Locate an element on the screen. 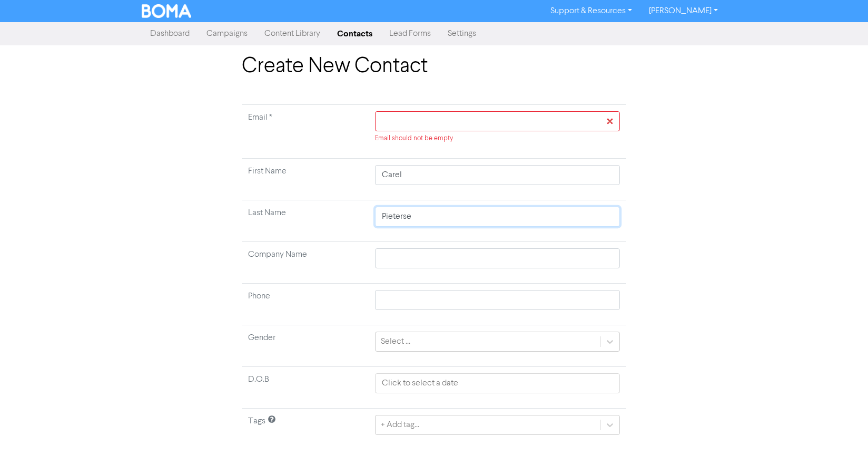 The image size is (868, 455). h1: Create New Contact is located at coordinates (434, 67).